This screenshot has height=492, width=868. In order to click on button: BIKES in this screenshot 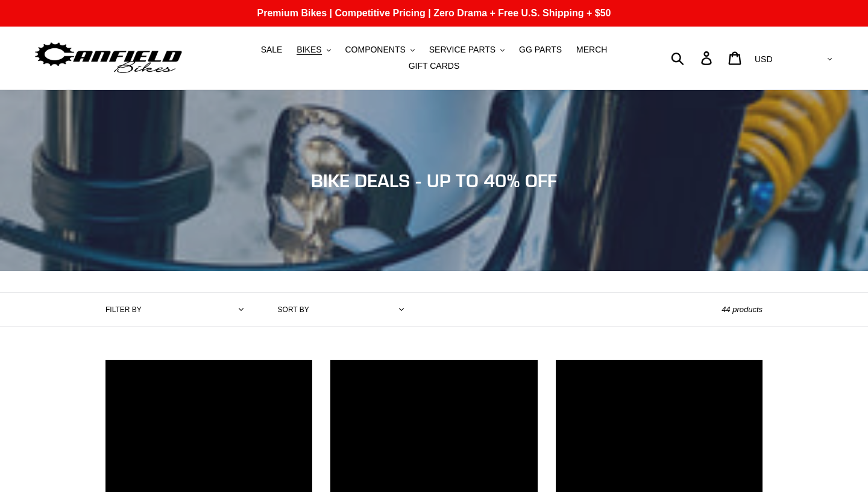, I will do `click(313, 50)`.